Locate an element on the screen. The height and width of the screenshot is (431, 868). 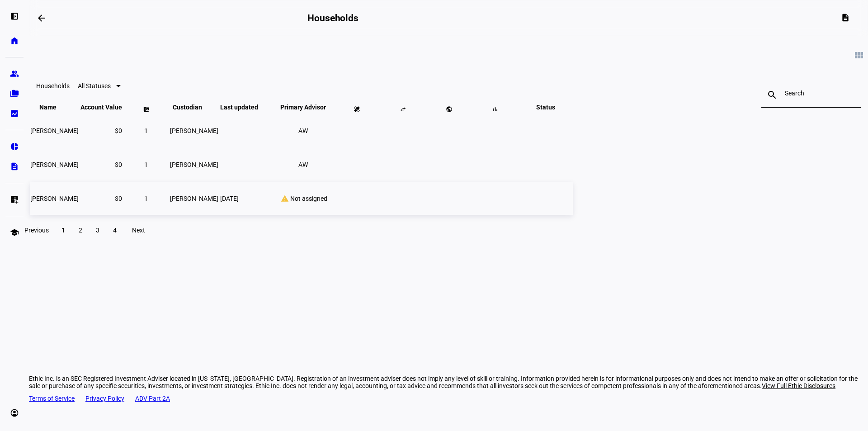
a: pie_chart is located at coordinates (15, 147).